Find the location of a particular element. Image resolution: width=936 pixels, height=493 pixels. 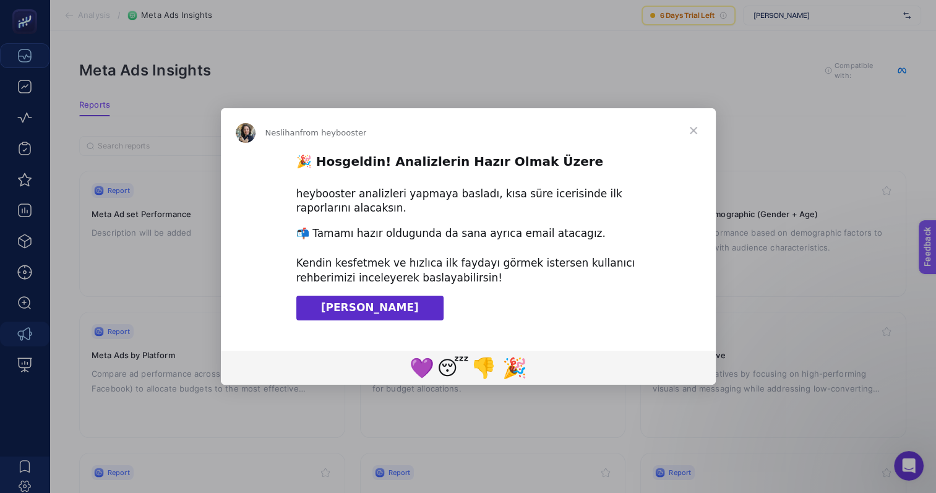

span: from heybooster is located at coordinates (333, 132).